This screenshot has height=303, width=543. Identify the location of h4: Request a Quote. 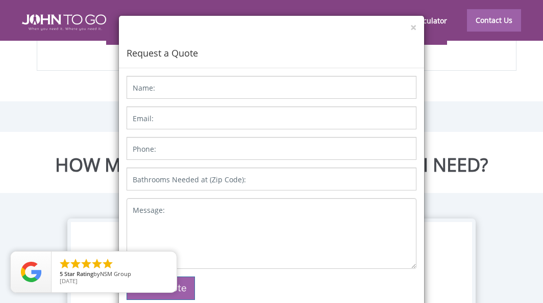
(271, 46).